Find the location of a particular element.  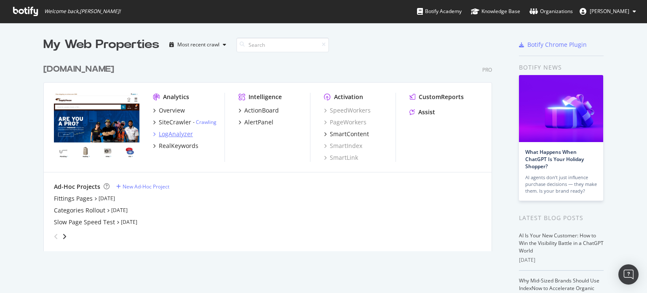

div: SmartLink is located at coordinates (341, 158).